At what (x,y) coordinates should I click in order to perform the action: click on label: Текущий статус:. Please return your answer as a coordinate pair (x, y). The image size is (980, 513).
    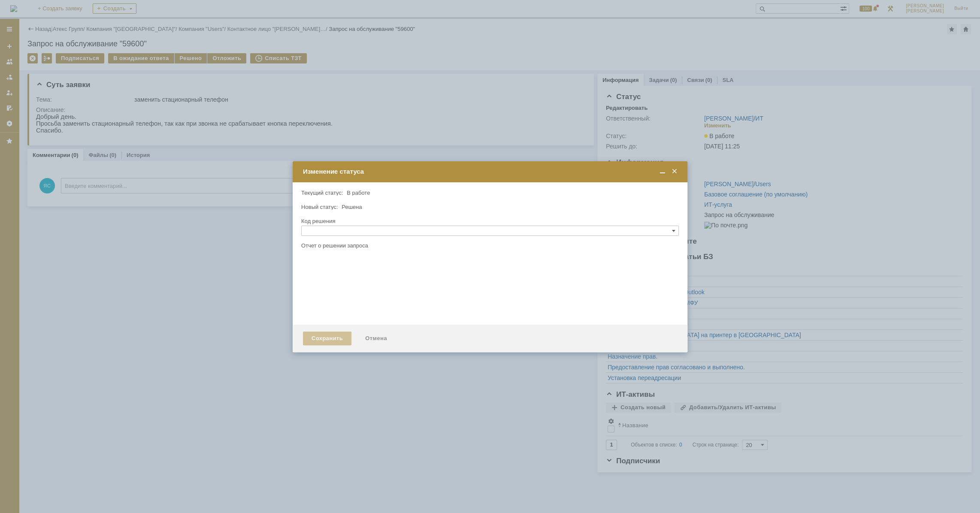
    Looking at the image, I should click on (322, 193).